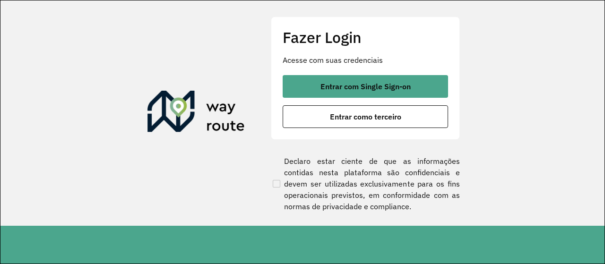 The width and height of the screenshot is (605, 264). What do you see at coordinates (365, 184) in the screenshot?
I see `label: Declaro estar ciente de que as informações contidas nesta plataforma são confidenciais e devem se...` at bounding box center [365, 184].